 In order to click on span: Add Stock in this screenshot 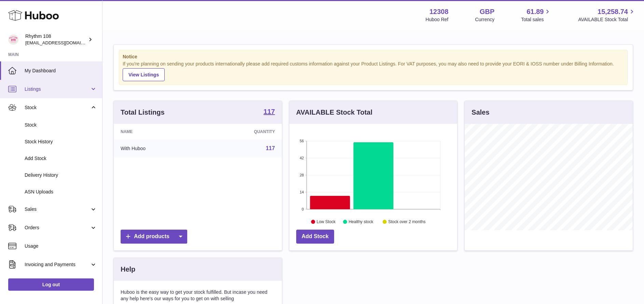, I will do `click(61, 158)`.